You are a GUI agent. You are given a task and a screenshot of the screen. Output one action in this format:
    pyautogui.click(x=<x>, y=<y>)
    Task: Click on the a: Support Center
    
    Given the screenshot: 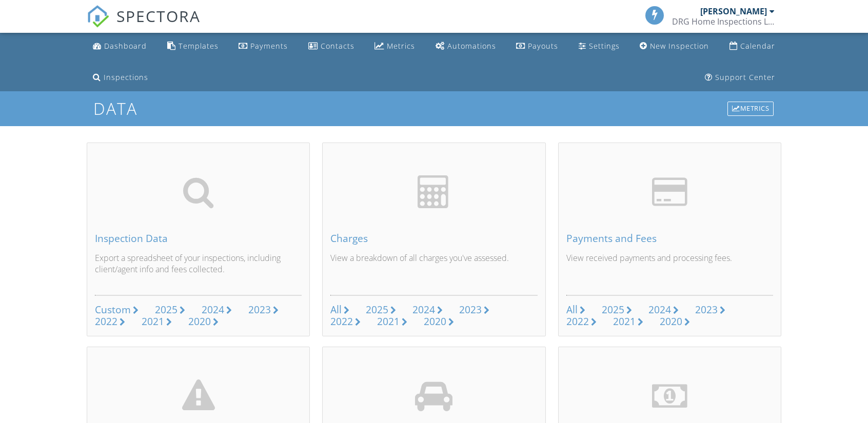 What is the action you would take?
    pyautogui.click(x=739, y=78)
    